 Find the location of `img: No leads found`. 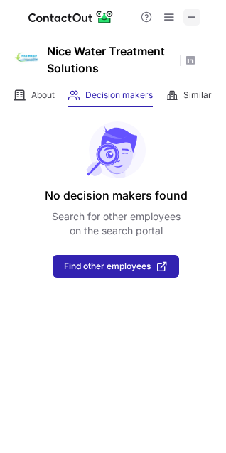

img: No leads found is located at coordinates (116, 150).